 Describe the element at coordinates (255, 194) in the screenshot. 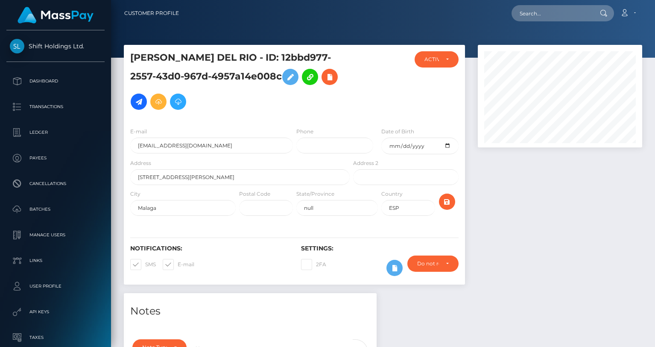

I see `label: Postal Code` at that location.